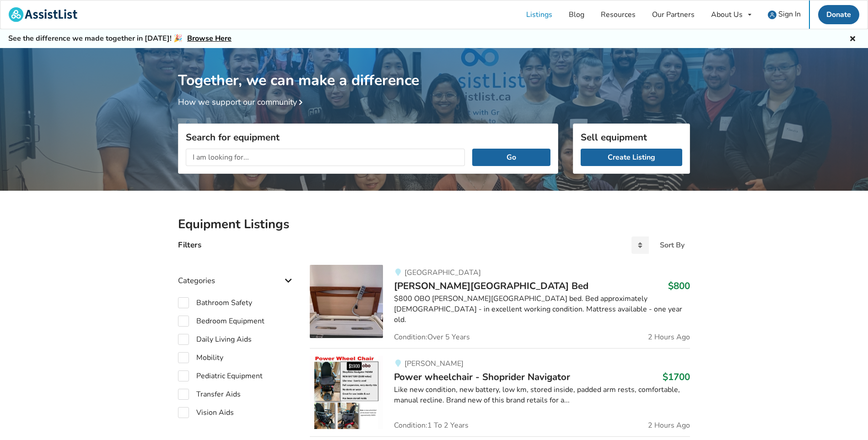 The height and width of the screenshot is (440, 868). Describe the element at coordinates (726, 14) in the screenshot. I see `div: About Us` at that location.